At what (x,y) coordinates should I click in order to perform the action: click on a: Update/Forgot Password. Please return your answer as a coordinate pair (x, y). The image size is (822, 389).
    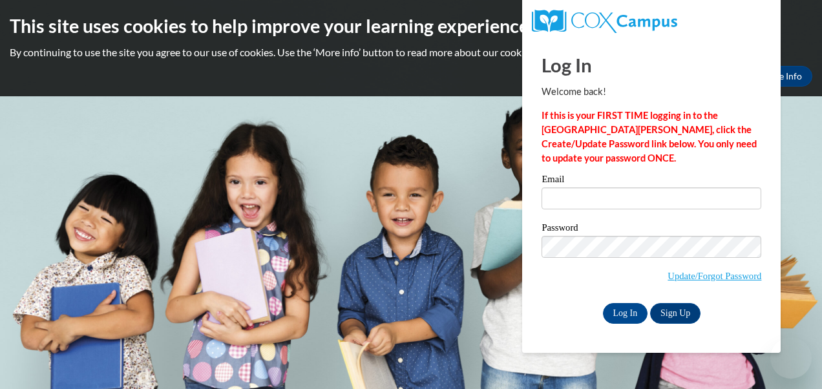
    Looking at the image, I should click on (714, 276).